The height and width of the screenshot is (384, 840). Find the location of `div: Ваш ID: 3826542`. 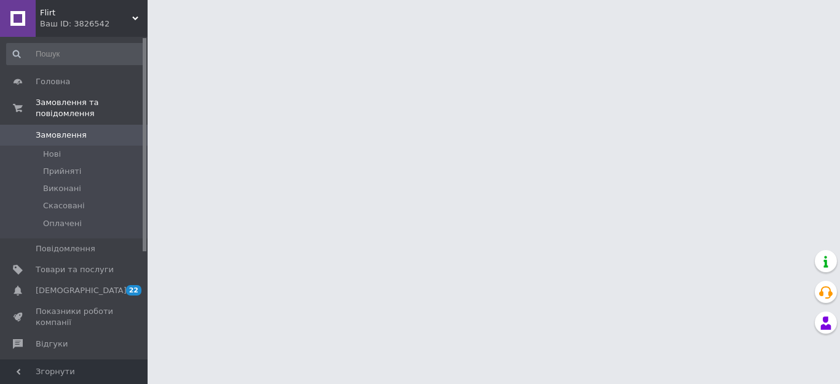

div: Ваш ID: 3826542 is located at coordinates (93, 24).